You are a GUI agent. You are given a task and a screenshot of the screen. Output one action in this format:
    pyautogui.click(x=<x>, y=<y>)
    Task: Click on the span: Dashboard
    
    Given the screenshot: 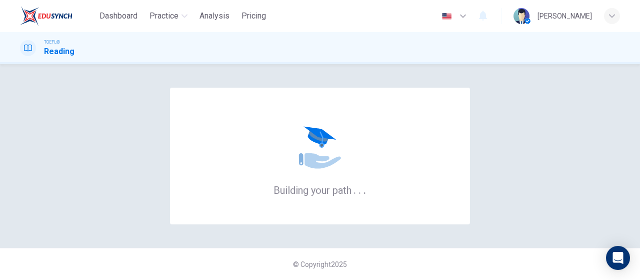 What is the action you would take?
    pyautogui.click(x=119, y=16)
    